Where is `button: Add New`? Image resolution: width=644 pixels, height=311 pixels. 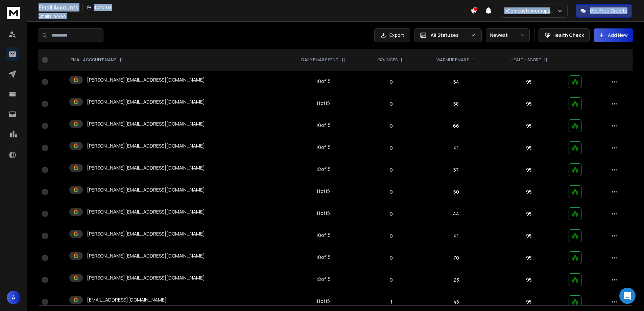
button: Add New is located at coordinates (613, 35).